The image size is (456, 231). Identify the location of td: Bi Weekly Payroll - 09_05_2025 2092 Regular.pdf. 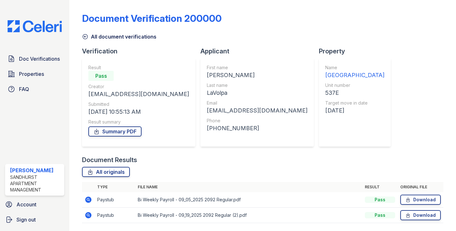
(248, 200).